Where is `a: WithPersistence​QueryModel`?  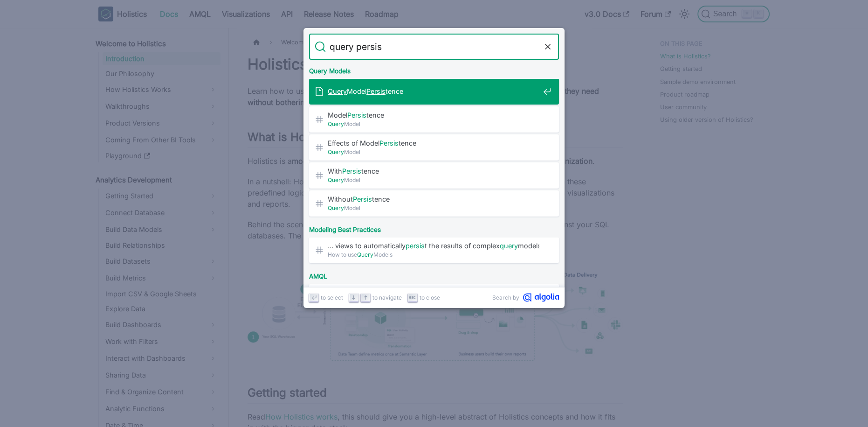 a: WithPersistence​QueryModel is located at coordinates (434, 175).